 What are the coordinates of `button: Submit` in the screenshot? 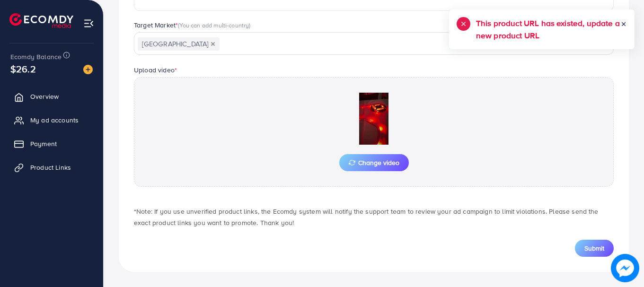 It's located at (594, 248).